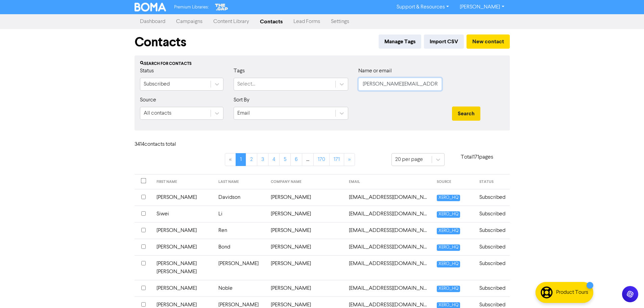 The image size is (644, 308). What do you see at coordinates (221, 7) in the screenshot?
I see `img: The Gap` at bounding box center [221, 7].